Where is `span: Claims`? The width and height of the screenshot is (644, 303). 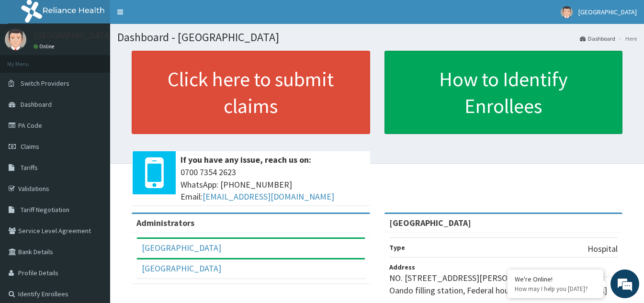 span: Claims is located at coordinates (30, 147).